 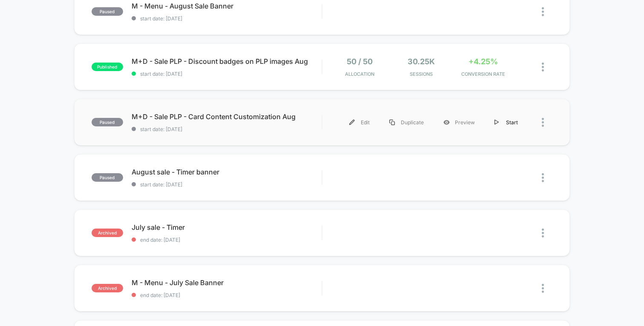 I want to click on div: Edit, so click(x=360, y=122).